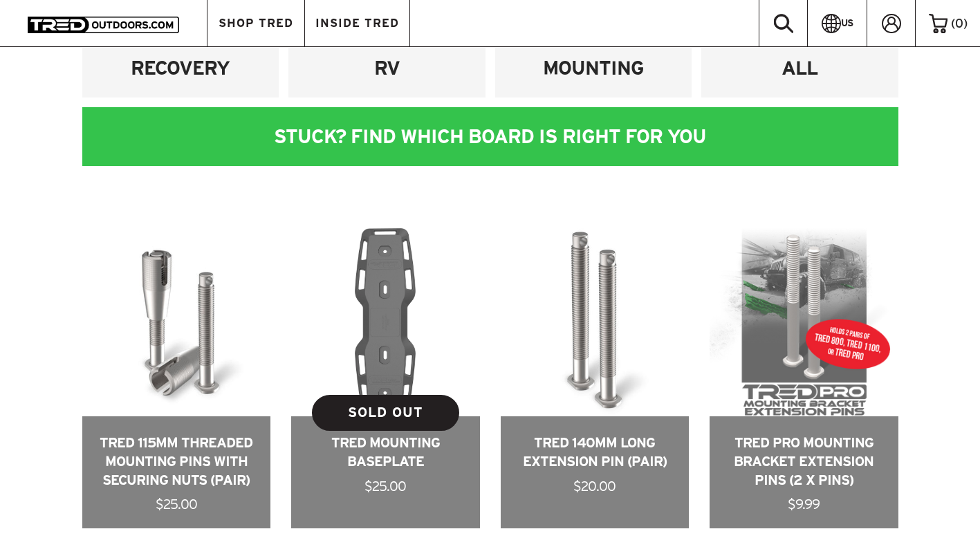  I want to click on img: TRED Outdoors America, so click(103, 25).